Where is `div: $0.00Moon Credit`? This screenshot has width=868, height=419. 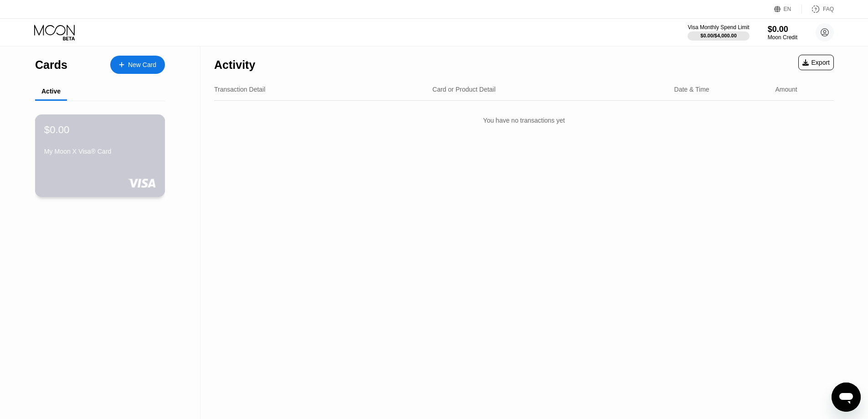
div: $0.00Moon Credit is located at coordinates (782, 32).